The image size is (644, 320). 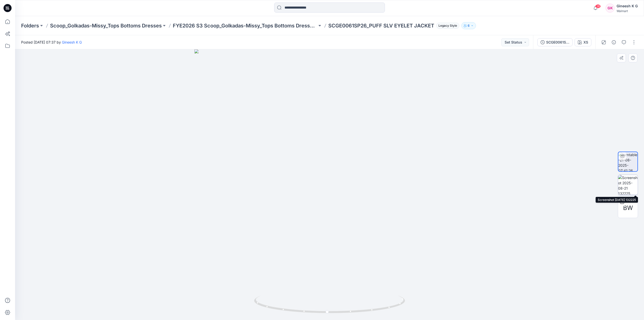 What do you see at coordinates (245, 26) in the screenshot?
I see `a: FYE2026 S3 Scoop_Golkadas-Missy_Tops Bottoms Dresses Board` at bounding box center [245, 26].